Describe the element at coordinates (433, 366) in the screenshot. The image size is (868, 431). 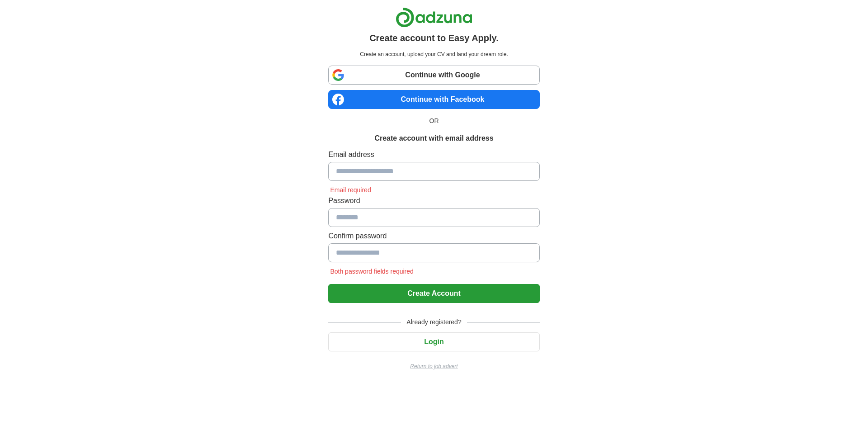
I see `p: Return to job advert` at that location.